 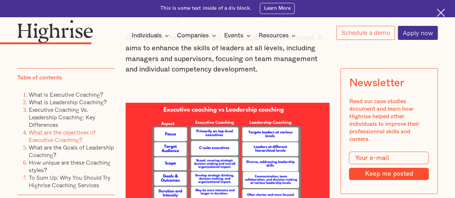 What do you see at coordinates (40, 78) in the screenshot?
I see `div: Table of contents` at bounding box center [40, 78].